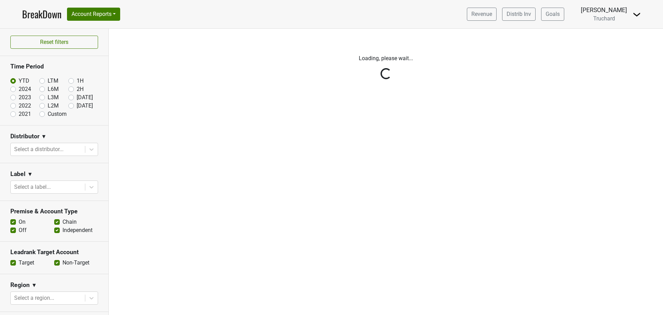 The image size is (663, 315). I want to click on p: Loading, please wait..., so click(386, 58).